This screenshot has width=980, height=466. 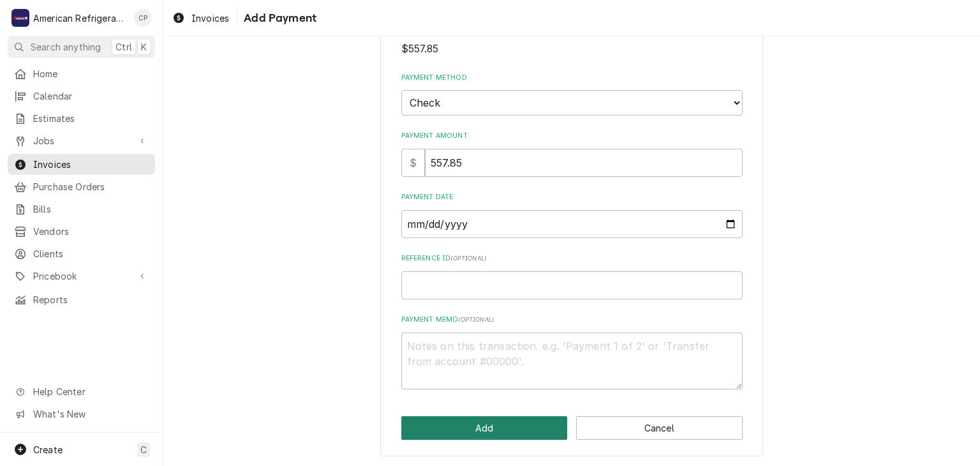 What do you see at coordinates (81, 414) in the screenshot?
I see `a: Go to What's New` at bounding box center [81, 414].